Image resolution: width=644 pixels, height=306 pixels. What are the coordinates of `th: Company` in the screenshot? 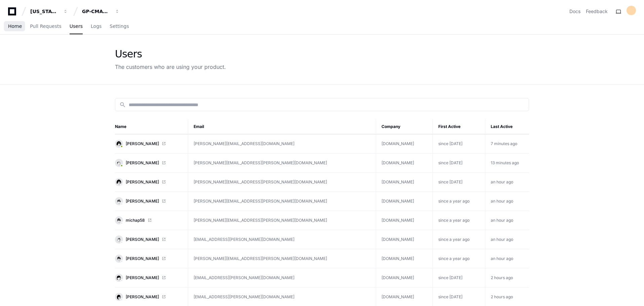 It's located at (404, 127).